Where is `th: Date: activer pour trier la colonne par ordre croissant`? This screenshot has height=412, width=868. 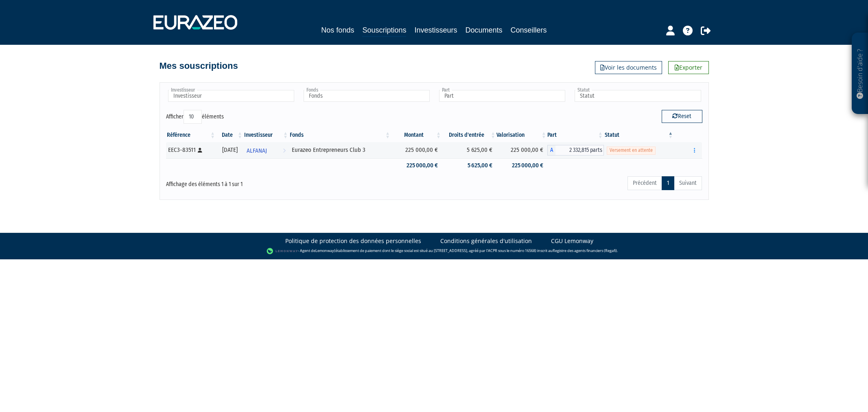 th: Date: activer pour trier la colonne par ordre croissant is located at coordinates (229, 135).